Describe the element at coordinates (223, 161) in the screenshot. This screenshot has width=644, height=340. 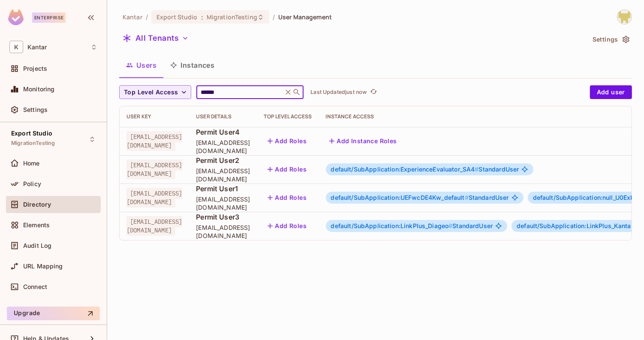
I see `span: Permit User2` at that location.